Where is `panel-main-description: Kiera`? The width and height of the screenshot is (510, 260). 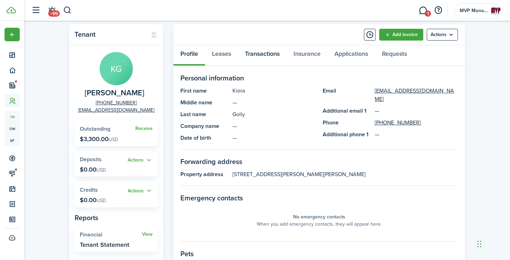 panel-main-description: Kiera is located at coordinates (274, 91).